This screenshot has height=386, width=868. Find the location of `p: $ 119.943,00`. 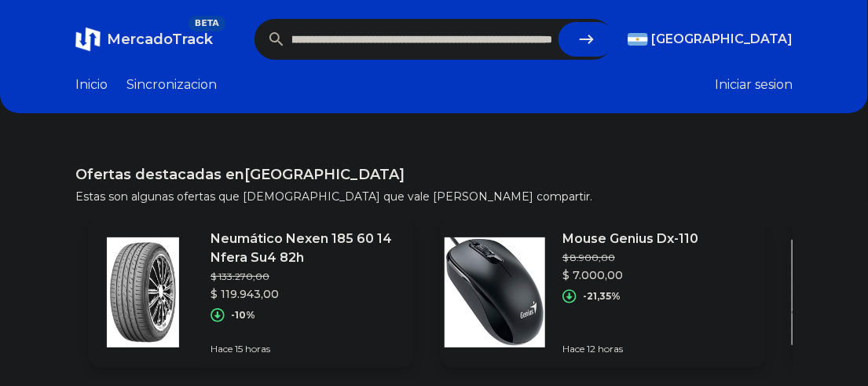

p: $ 119.943,00 is located at coordinates (306, 294).